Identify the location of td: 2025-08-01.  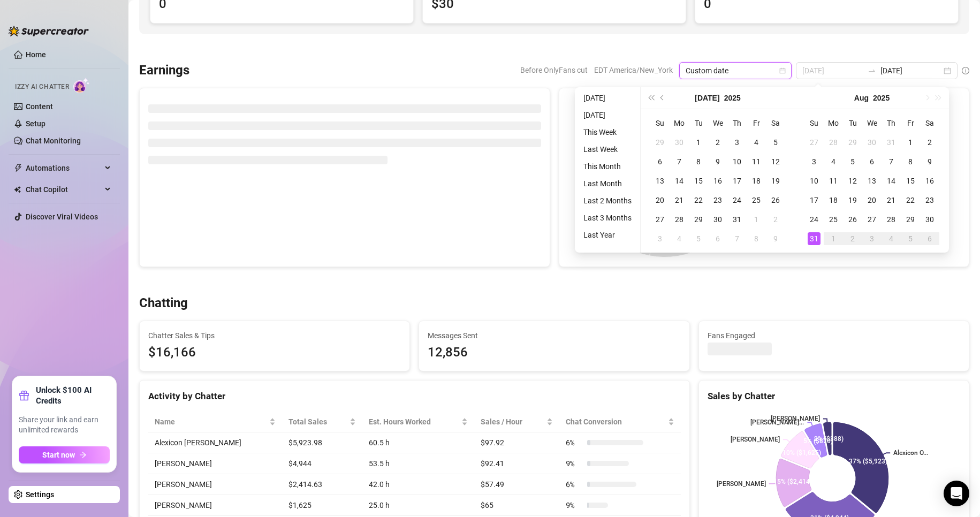
(910, 142).